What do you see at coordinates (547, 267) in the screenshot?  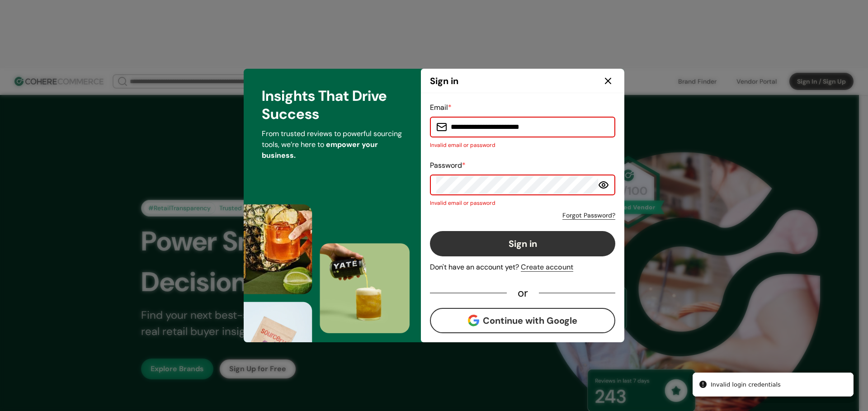 I see `div: Create account` at bounding box center [547, 267].